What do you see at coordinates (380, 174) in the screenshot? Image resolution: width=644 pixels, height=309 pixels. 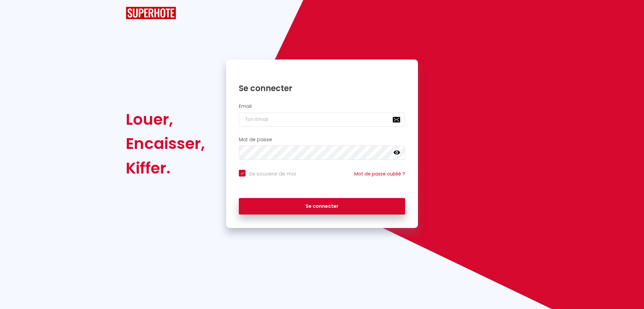 I see `a: Mot de passe oublié ?` at bounding box center [380, 174].